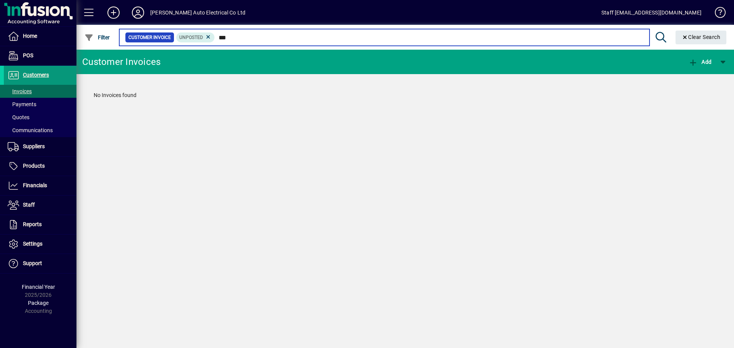 The image size is (734, 348). Describe the element at coordinates (40, 36) in the screenshot. I see `a: Home` at that location.